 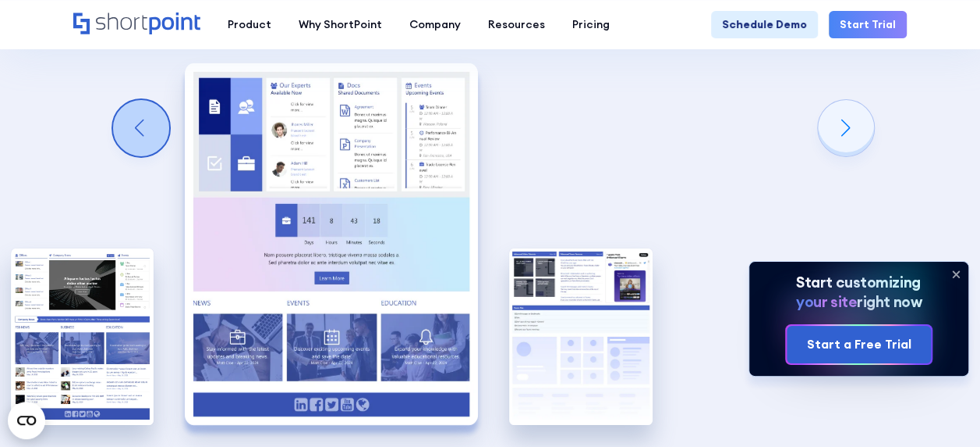 I want to click on div: Product, so click(x=249, y=24).